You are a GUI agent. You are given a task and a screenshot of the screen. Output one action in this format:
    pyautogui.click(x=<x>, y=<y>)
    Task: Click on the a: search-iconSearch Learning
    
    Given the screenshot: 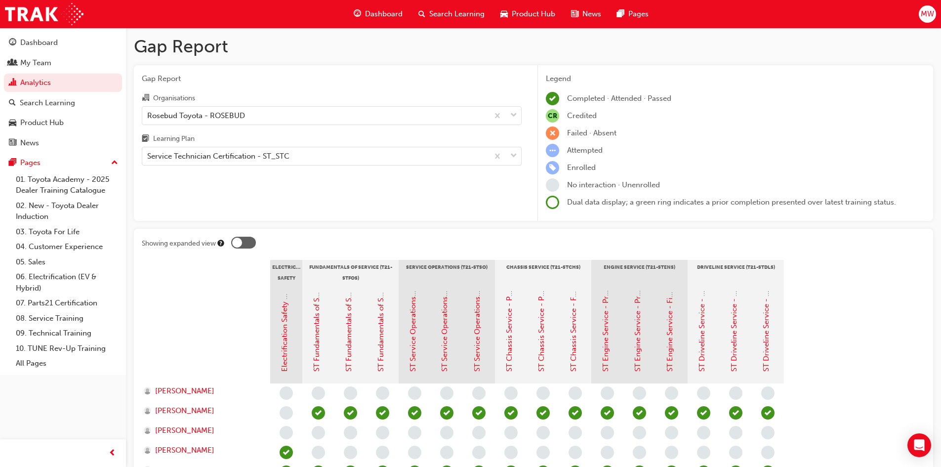 What is the action you would take?
    pyautogui.click(x=451, y=14)
    